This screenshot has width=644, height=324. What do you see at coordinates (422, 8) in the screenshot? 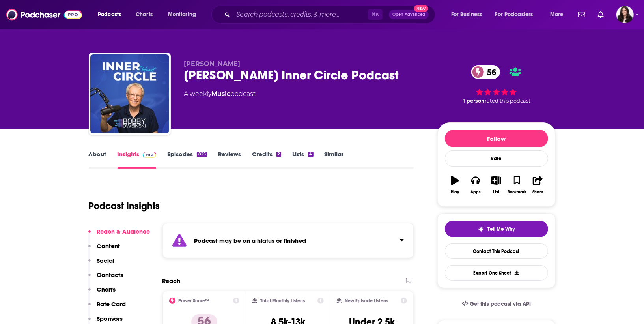
I see `span: New` at bounding box center [422, 8].